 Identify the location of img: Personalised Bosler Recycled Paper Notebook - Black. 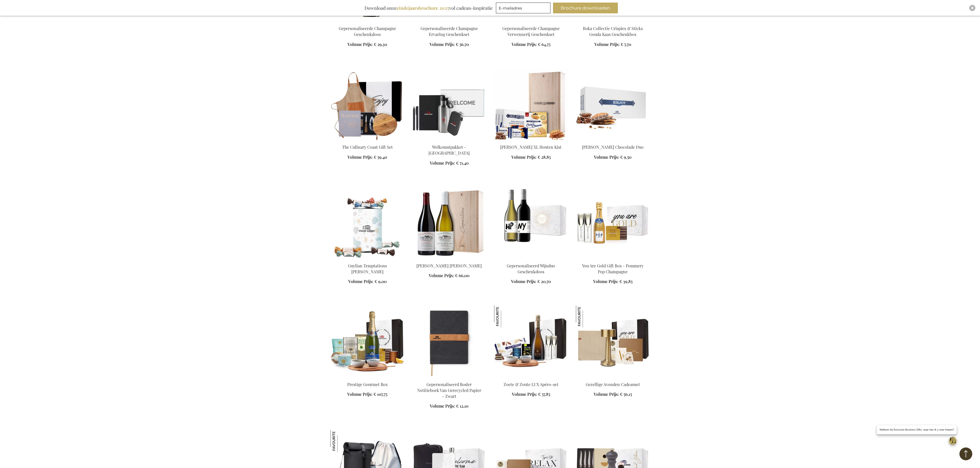
(449, 341).